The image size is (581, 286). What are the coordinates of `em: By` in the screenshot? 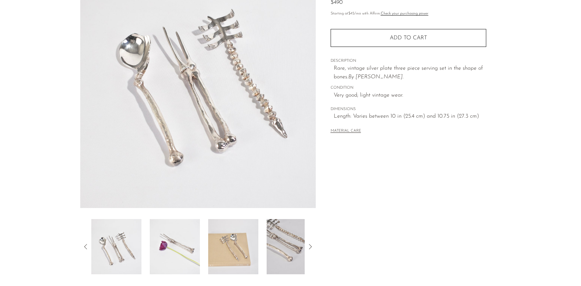 It's located at (351, 77).